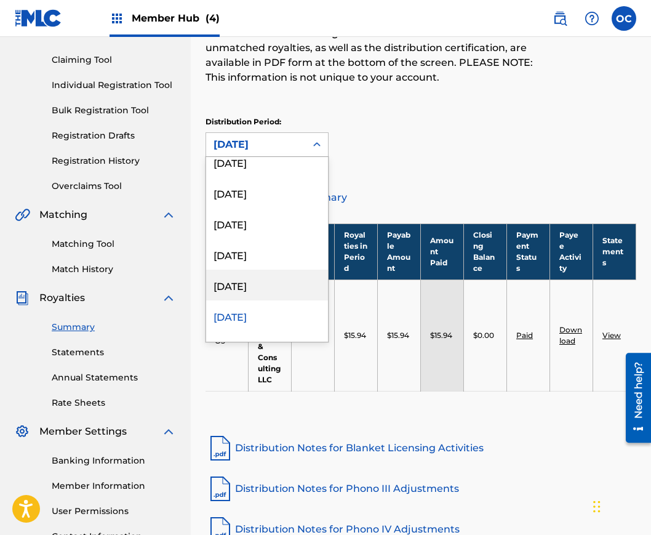 This screenshot has width=651, height=535. What do you see at coordinates (267, 122) in the screenshot?
I see `p: Distribution Period:` at bounding box center [267, 122].